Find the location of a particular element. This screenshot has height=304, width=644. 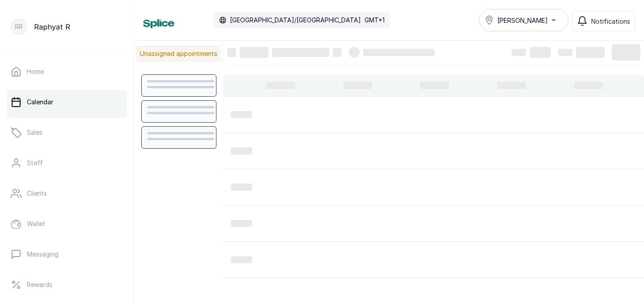

p: Sales is located at coordinates (35, 133).